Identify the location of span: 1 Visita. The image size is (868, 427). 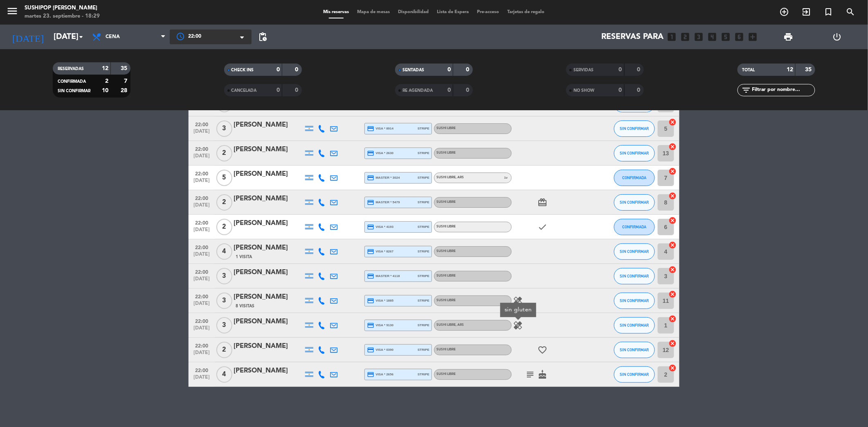
(244, 257).